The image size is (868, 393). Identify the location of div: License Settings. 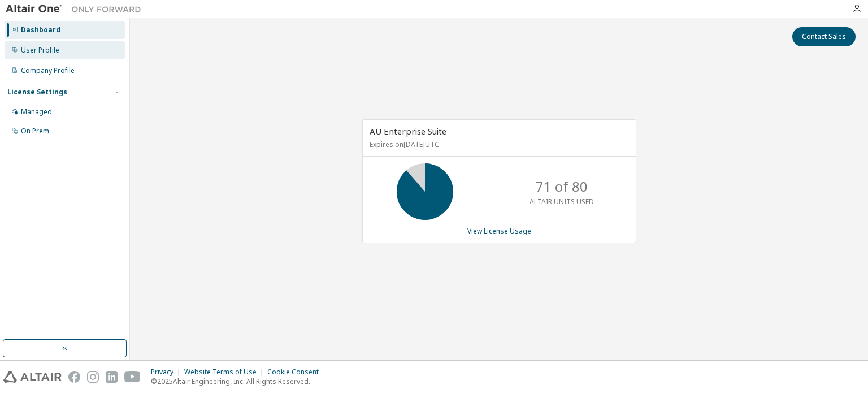
(37, 92).